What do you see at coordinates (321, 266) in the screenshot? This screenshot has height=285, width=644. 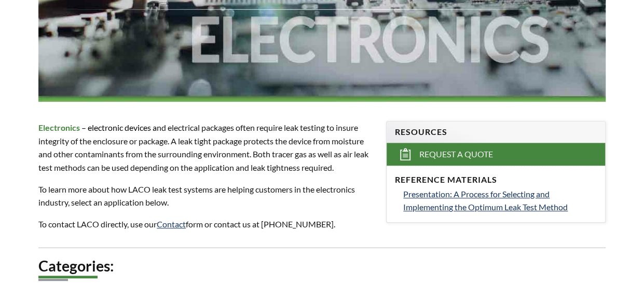 I see `h2: Categories:` at bounding box center [321, 266].